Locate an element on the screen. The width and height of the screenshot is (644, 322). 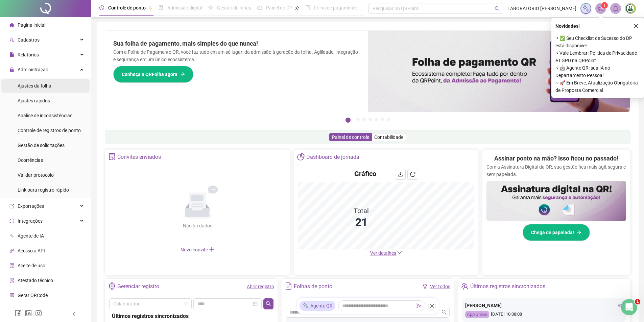
button: 6 is located at coordinates (382, 119).